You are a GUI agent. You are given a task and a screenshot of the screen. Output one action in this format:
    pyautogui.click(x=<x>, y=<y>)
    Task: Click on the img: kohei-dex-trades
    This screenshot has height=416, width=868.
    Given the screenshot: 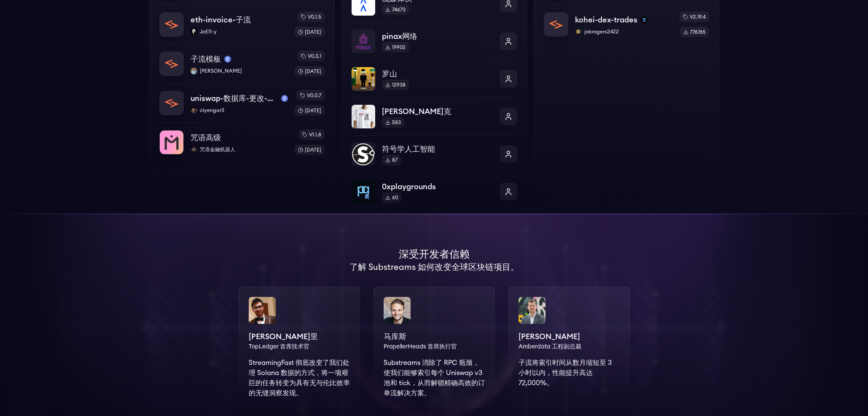 What is the action you would take?
    pyautogui.click(x=557, y=25)
    